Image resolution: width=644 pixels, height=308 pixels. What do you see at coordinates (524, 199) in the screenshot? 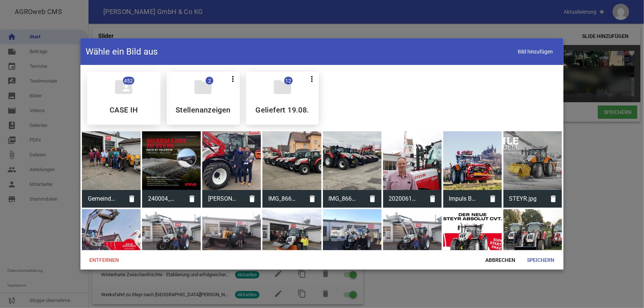
I see `span: STEYR.jpg` at bounding box center [524, 199].